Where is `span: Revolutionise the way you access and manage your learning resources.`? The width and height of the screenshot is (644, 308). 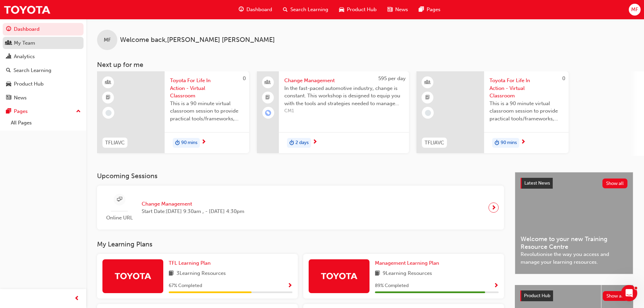
span: Revolutionise the way you access and manage your learning resources. is located at coordinates (574, 258).